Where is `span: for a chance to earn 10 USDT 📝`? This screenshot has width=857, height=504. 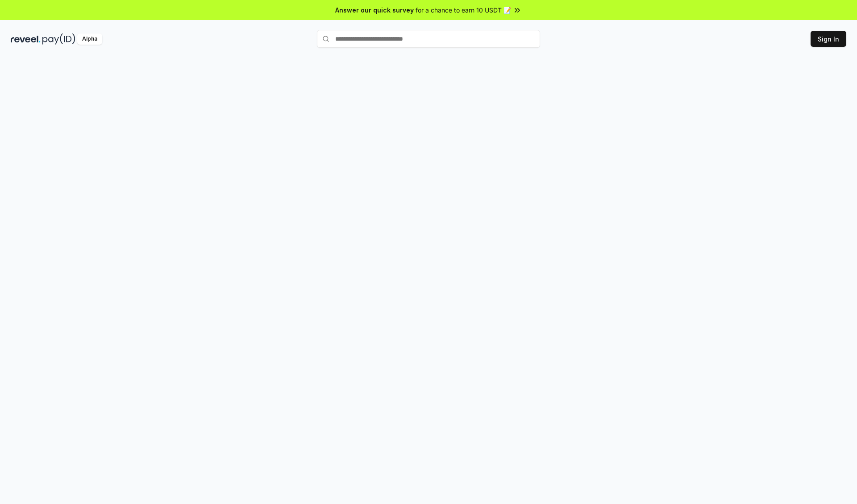
span: for a chance to earn 10 USDT 📝 is located at coordinates (463, 9).